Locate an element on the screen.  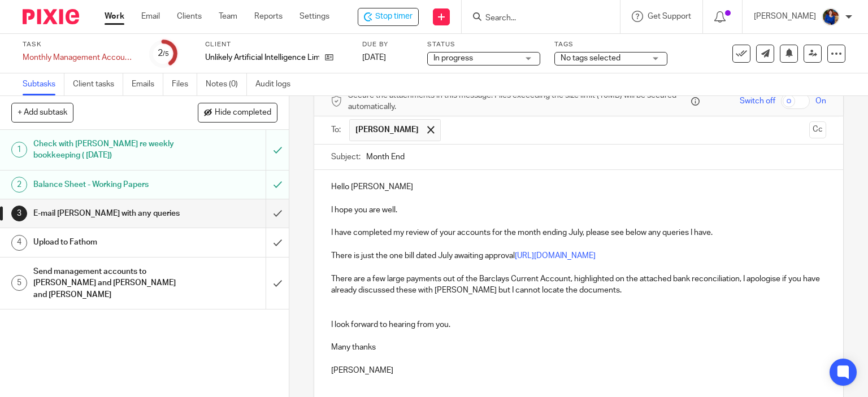
a: Work is located at coordinates (114, 17).